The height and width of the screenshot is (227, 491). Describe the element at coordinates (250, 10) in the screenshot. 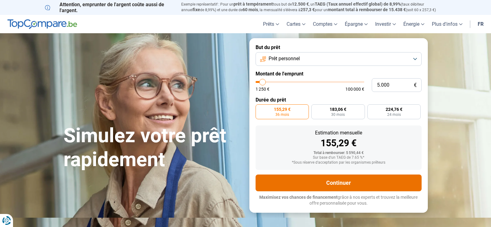

I see `span: 60 mois` at that location.